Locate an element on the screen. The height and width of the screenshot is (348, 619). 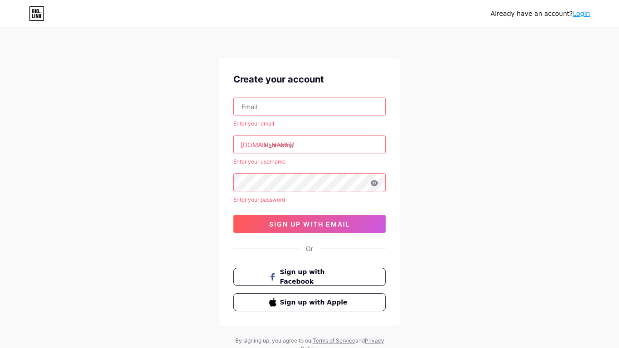
div: Or is located at coordinates (310, 248).